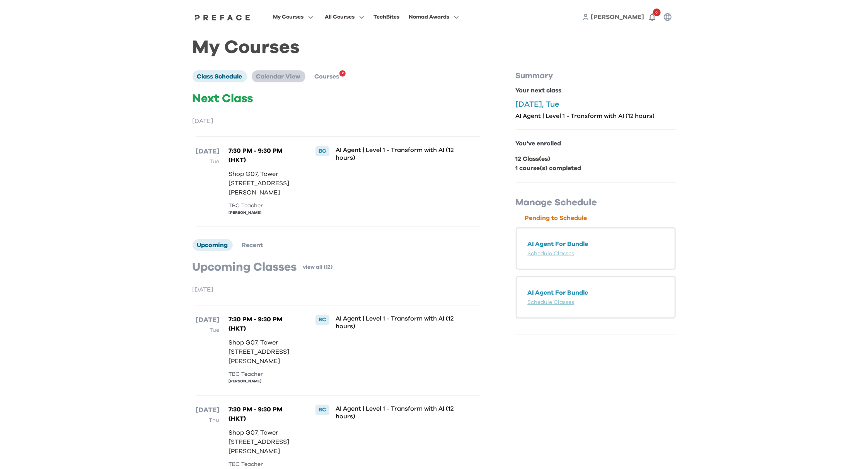  What do you see at coordinates (343, 73) in the screenshot?
I see `span: 2` at bounding box center [343, 73].